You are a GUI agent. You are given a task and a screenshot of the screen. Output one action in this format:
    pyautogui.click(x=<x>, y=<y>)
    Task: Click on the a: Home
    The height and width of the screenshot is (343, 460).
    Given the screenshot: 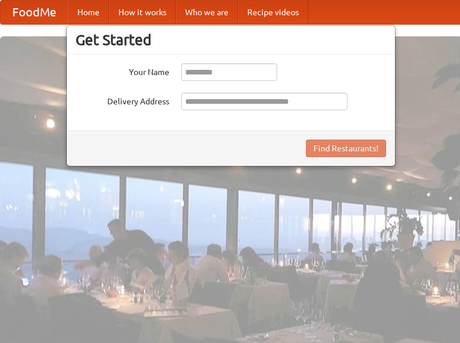 What is the action you would take?
    pyautogui.click(x=89, y=12)
    